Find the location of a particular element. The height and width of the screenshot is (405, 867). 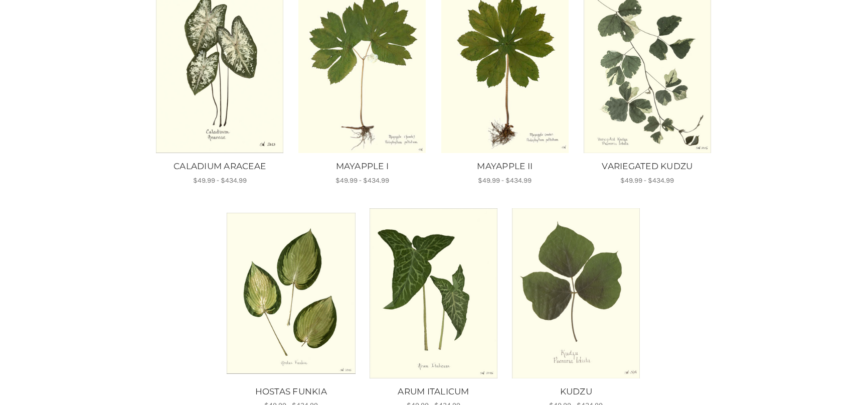

a: VARIEGATED KUDZU, Price range from $49.99 to $434.99 is located at coordinates (647, 166).